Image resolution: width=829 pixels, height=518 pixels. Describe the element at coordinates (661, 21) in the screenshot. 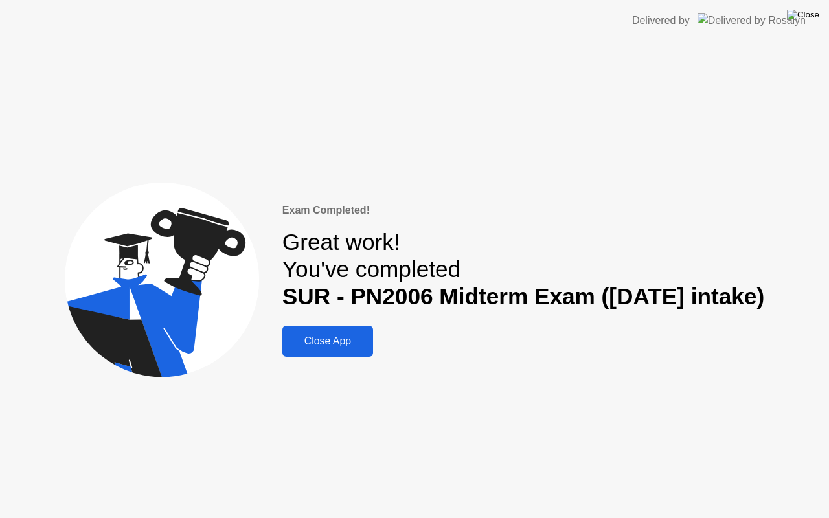

I see `div: Delivered by` at that location.